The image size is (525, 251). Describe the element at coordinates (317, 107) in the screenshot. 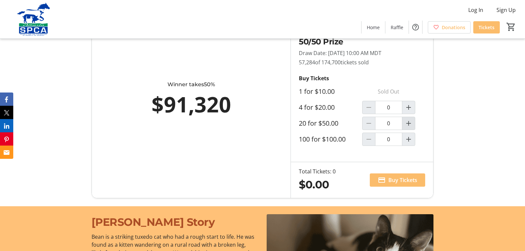

I see `label: 4 for $20.00` at that location.